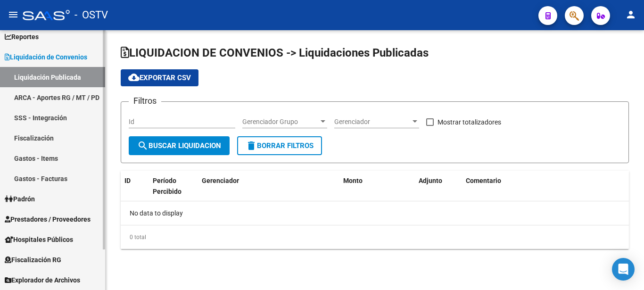 This screenshot has width=644, height=290. I want to click on mat-icon: menu, so click(13, 15).